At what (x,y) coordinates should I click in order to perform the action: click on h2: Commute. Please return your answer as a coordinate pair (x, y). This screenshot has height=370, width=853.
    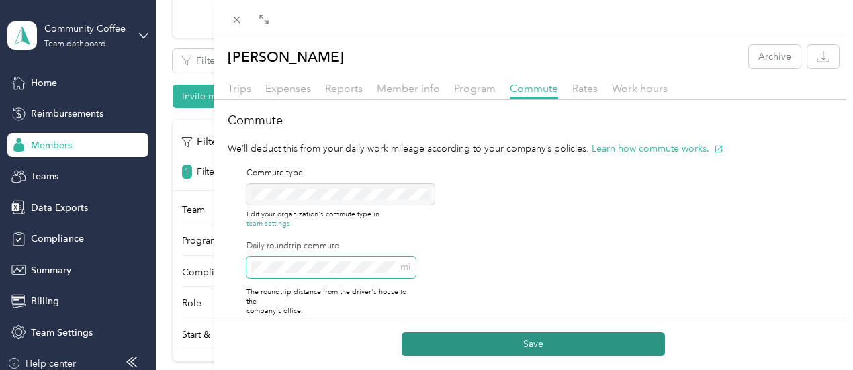
    Looking at the image, I should click on (533, 120).